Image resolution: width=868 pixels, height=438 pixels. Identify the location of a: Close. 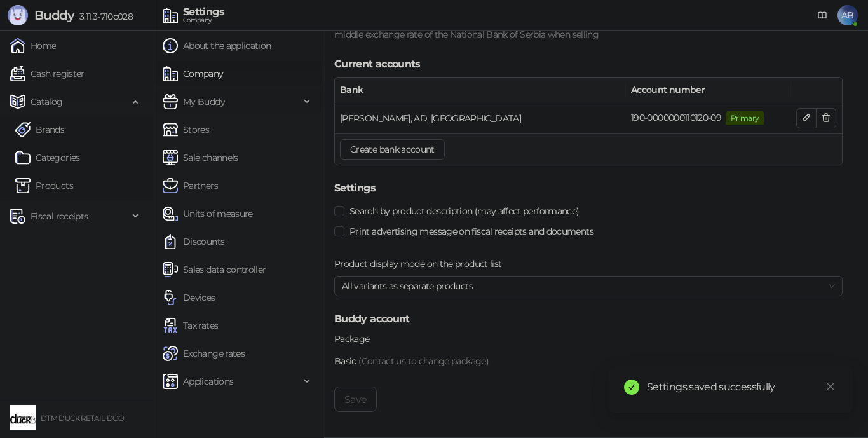
(831, 386).